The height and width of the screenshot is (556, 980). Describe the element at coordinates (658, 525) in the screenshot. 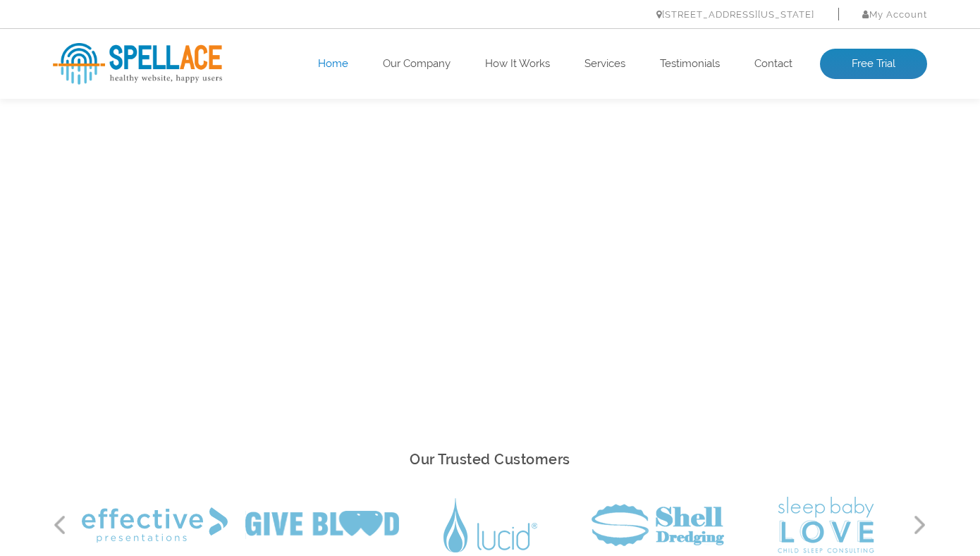

I see `img: Shell Dredging` at that location.